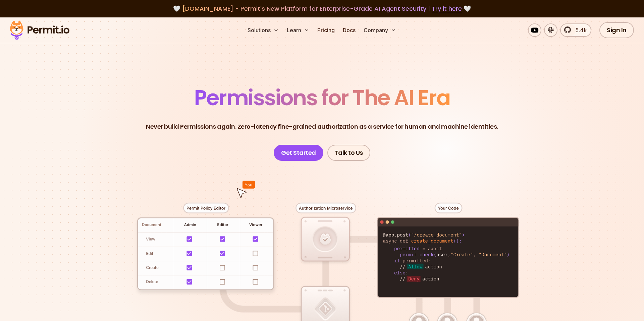 The width and height of the screenshot is (644, 321). I want to click on button: Learn, so click(298, 30).